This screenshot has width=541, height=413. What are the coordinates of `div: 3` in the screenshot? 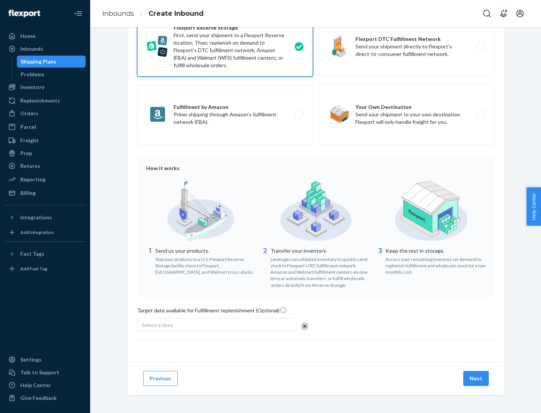 It's located at (380, 261).